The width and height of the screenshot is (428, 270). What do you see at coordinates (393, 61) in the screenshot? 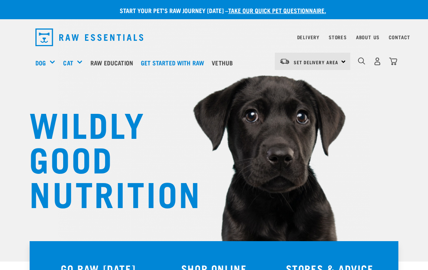
I see `img: home-icon@2x.png` at bounding box center [393, 61].